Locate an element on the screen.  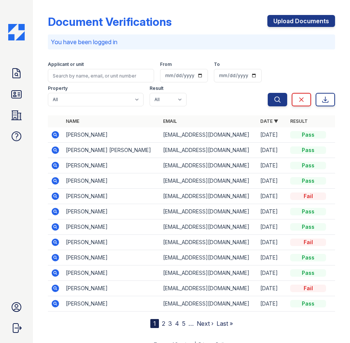
img: CE_Icon_Blue-c292c112584629df590d857e76928e9f676e5b41ef8f769ba2f05ee15b207248.png is located at coordinates (16, 32).